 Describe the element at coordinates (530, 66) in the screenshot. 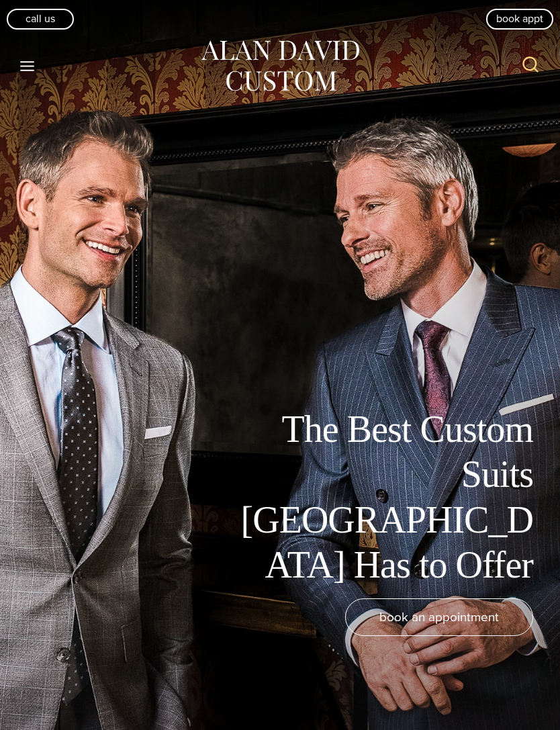

I see `button: View Search Form` at that location.